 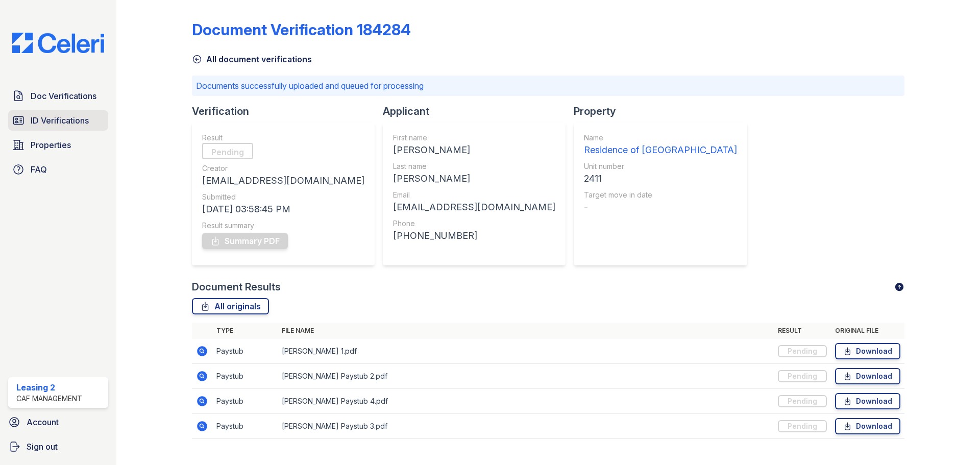 What do you see at coordinates (230, 306) in the screenshot?
I see `a: All originals` at bounding box center [230, 306].